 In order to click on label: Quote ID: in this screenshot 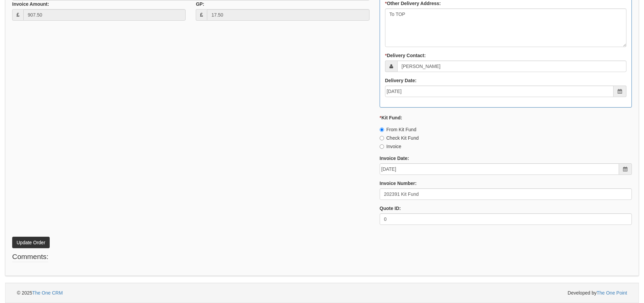, I will do `click(390, 208)`.